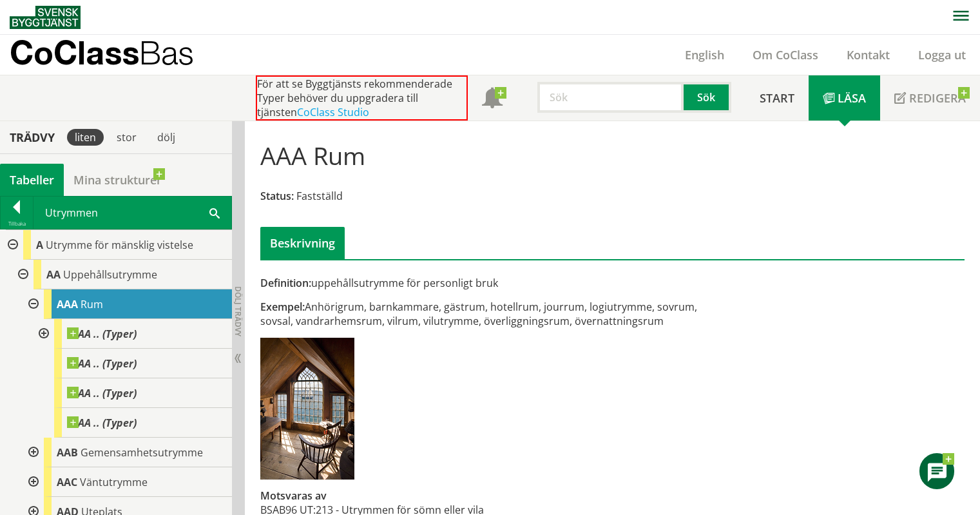  I want to click on p: CoClass, so click(101, 52).